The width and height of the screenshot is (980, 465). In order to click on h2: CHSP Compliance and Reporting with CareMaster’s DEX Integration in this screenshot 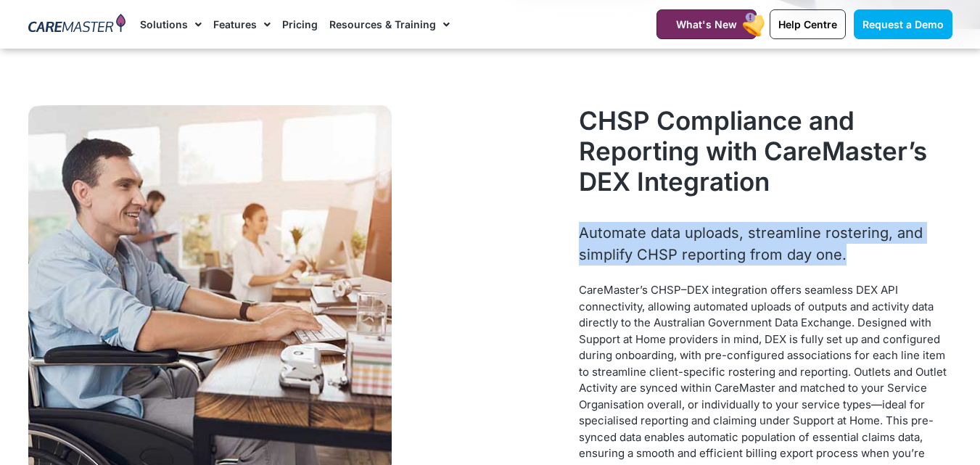, I will do `click(766, 151)`.